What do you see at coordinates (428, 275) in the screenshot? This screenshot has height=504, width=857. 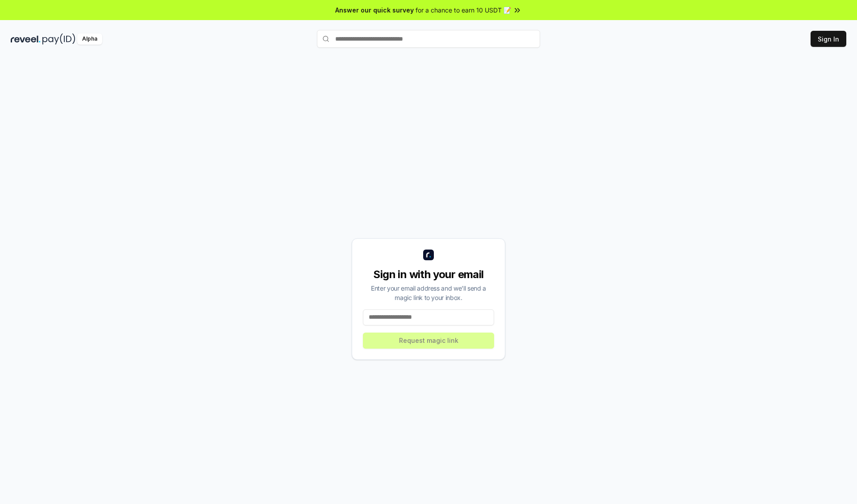 I see `div: Sign in with your email` at bounding box center [428, 275].